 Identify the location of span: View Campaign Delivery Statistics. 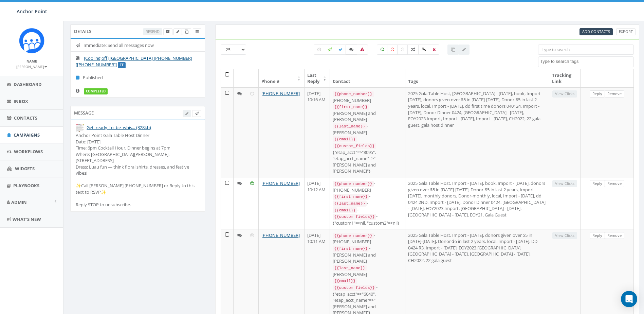
(197, 31).